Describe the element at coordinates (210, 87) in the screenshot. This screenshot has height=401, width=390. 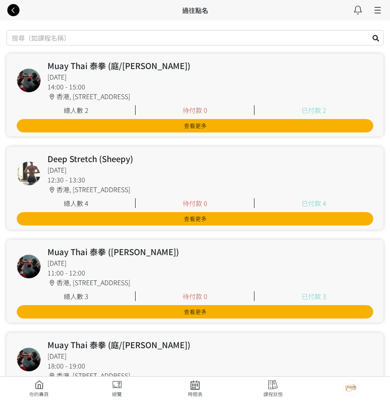
I see `div: 14:00 - 15:00` at that location.